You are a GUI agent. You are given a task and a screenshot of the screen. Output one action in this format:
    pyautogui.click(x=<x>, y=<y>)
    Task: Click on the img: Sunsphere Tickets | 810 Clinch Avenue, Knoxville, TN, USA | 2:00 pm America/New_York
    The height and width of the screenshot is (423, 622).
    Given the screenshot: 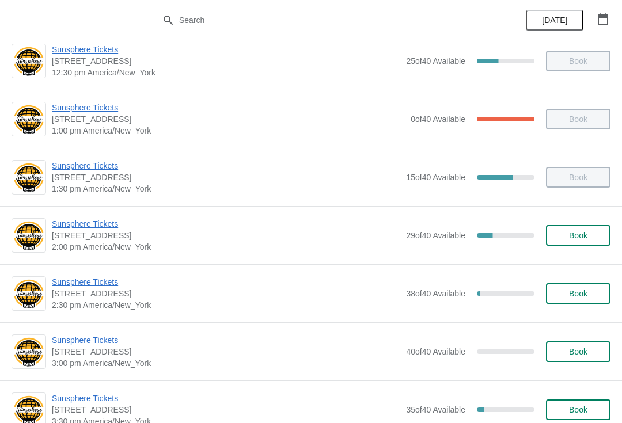 What is the action you would take?
    pyautogui.click(x=29, y=236)
    